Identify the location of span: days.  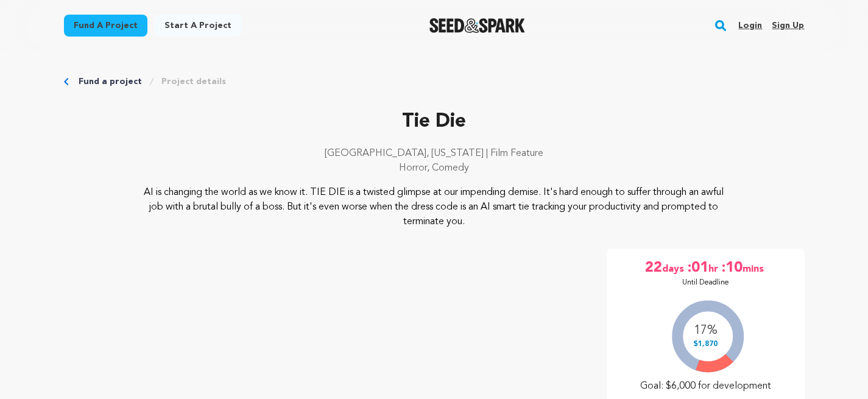
(675, 268).